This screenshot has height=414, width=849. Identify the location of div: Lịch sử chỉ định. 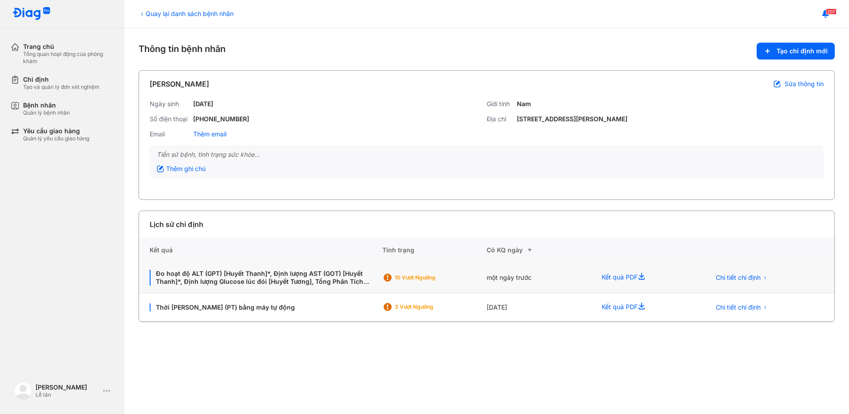
(176, 224).